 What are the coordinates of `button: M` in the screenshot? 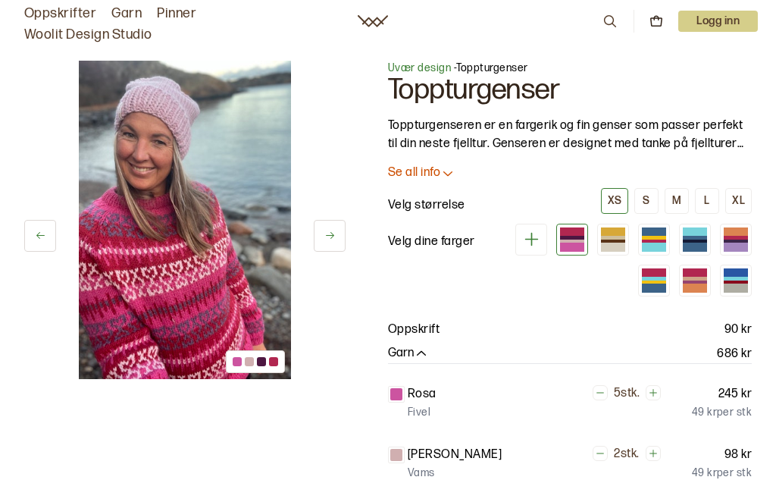 It's located at (677, 201).